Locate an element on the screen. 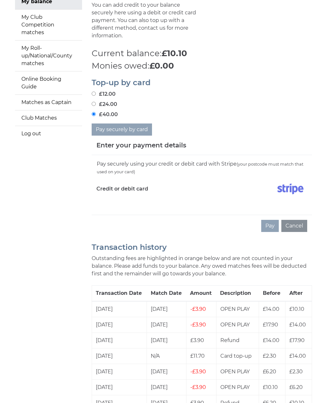  input: £40.00 is located at coordinates (94, 114).